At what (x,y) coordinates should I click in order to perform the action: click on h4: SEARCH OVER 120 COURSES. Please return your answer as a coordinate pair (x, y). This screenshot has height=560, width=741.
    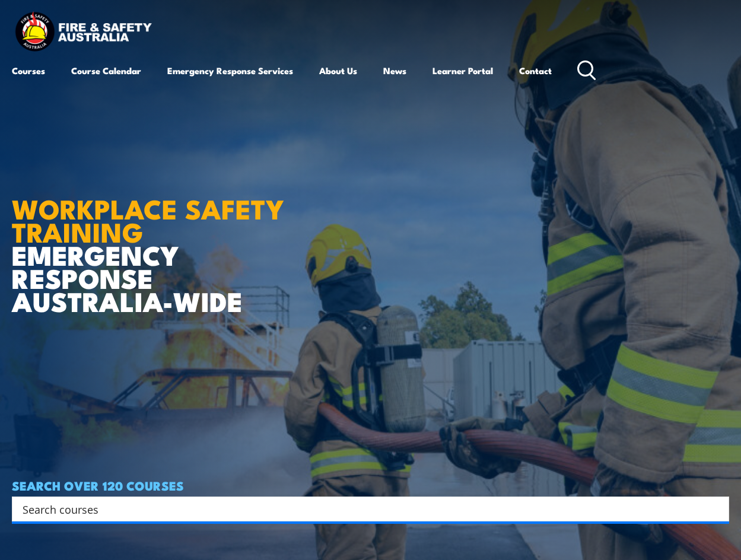
    Looking at the image, I should click on (370, 485).